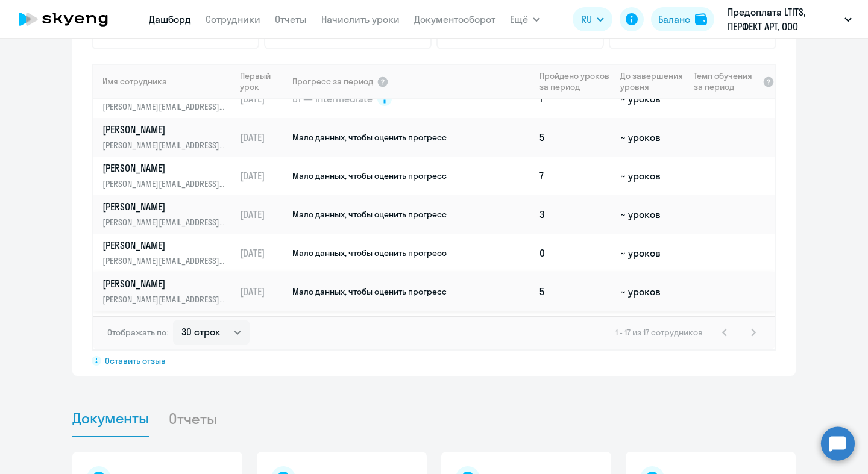 The height and width of the screenshot is (474, 868). I want to click on a: Дашборд, so click(170, 20).